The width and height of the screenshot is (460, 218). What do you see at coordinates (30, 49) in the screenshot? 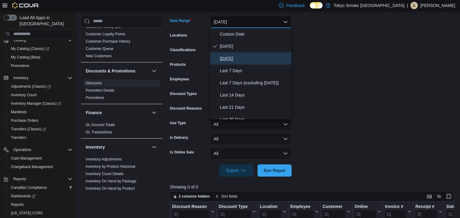
I see `span: My Catalog (Classic)` at bounding box center [30, 49].